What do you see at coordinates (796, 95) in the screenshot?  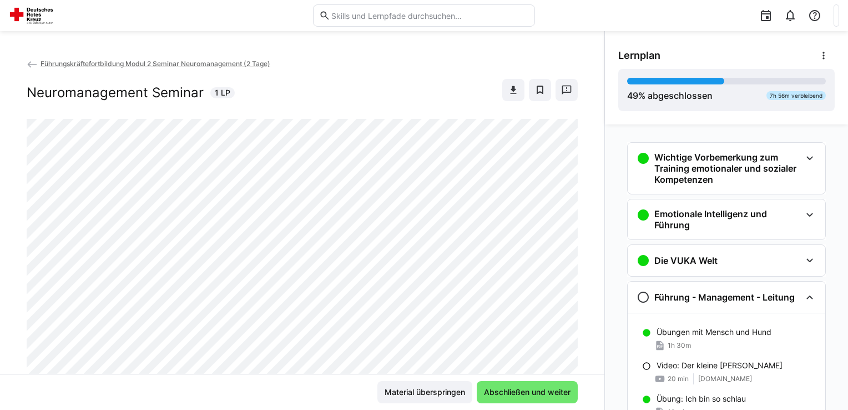 I see `div: 7h 56m verbleibend` at bounding box center [796, 95].